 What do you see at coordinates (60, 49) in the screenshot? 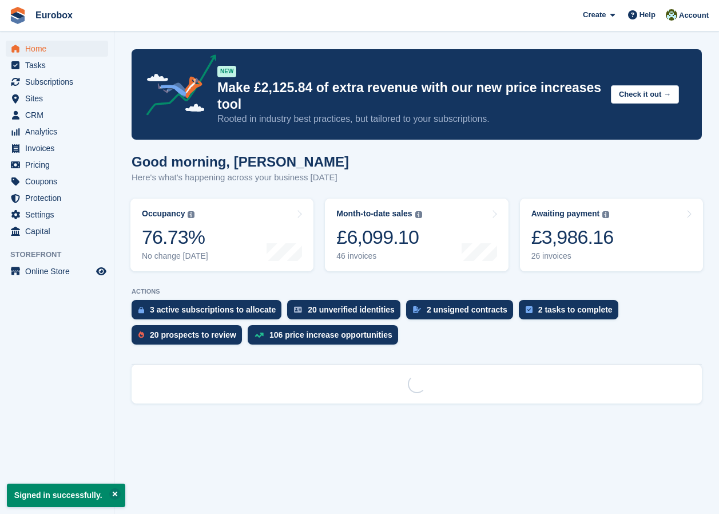
I see `span: Home` at bounding box center [60, 49].